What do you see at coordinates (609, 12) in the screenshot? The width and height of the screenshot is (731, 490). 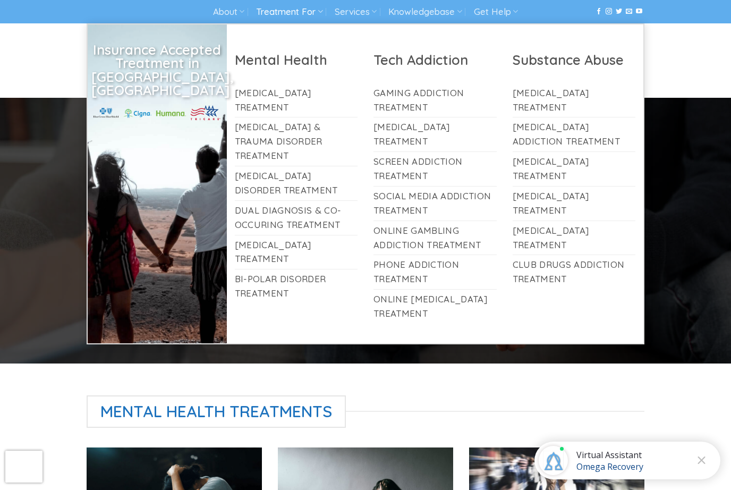 I see `a: Follow on Instagram` at bounding box center [609, 12].